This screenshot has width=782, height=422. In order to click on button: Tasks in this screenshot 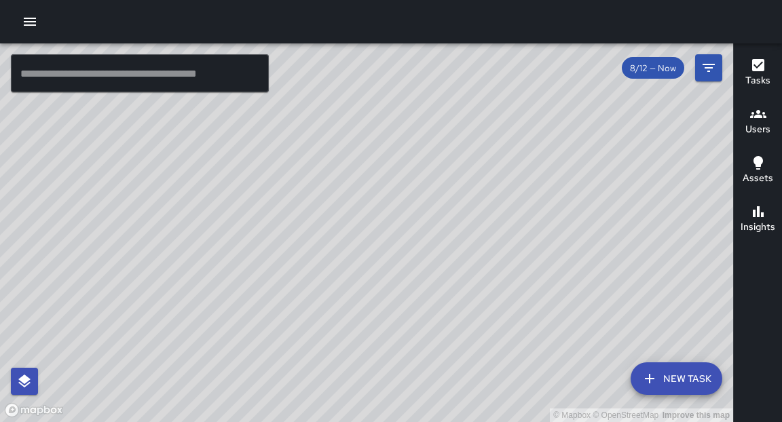, I will do `click(758, 73)`.